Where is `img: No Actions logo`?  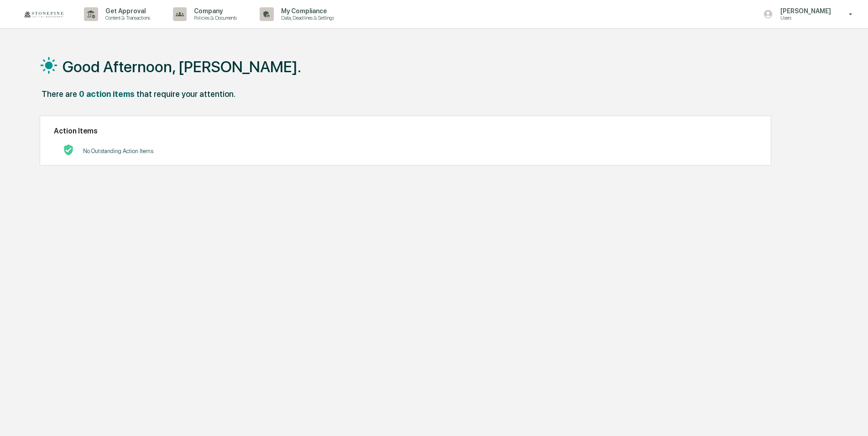 img: No Actions logo is located at coordinates (69, 150).